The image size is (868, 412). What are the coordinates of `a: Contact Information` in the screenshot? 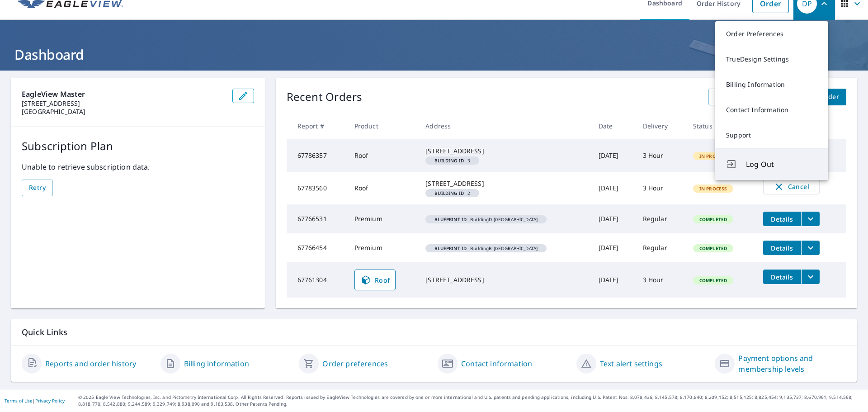 It's located at (771, 110).